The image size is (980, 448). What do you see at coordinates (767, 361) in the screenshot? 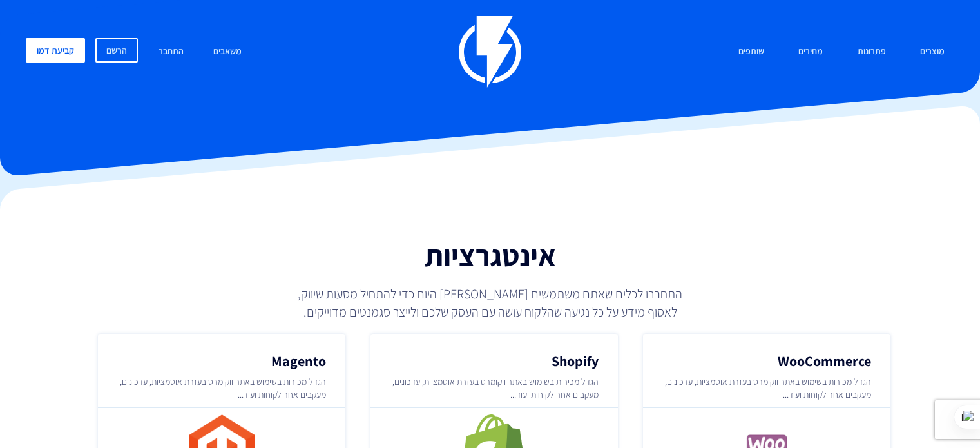
I see `h2: WooCommerce` at bounding box center [767, 361].